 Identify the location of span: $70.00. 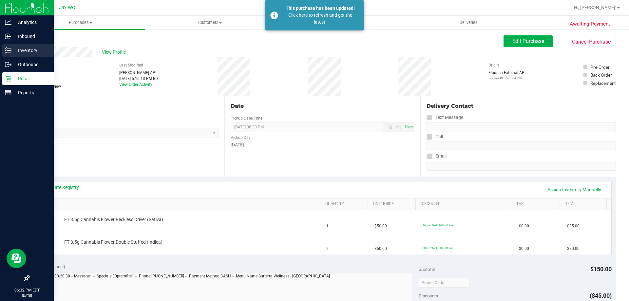
(573, 248).